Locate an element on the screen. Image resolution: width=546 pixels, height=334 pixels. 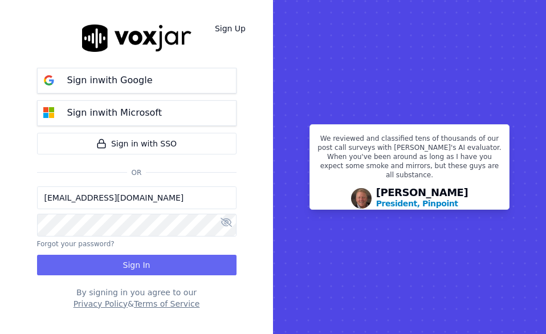
img: Avatar is located at coordinates (361, 198).